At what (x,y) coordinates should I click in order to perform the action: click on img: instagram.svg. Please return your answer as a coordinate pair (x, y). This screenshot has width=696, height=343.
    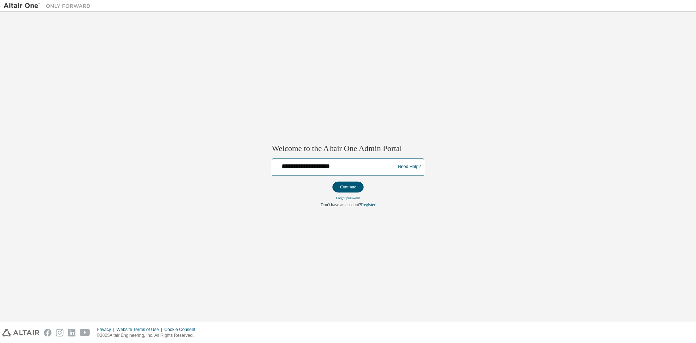
    Looking at the image, I should click on (59, 332).